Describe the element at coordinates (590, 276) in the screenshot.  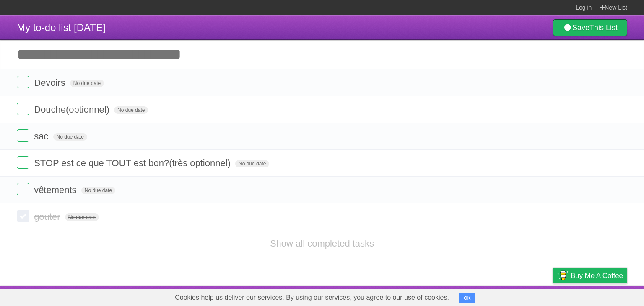
I see `a: Buy me a coffee` at that location.